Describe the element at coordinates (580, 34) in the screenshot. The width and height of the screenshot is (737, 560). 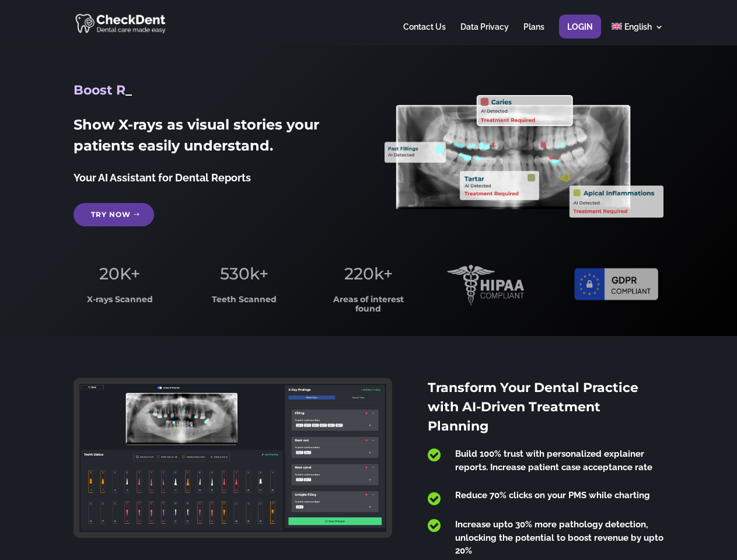
I see `a: Login` at that location.